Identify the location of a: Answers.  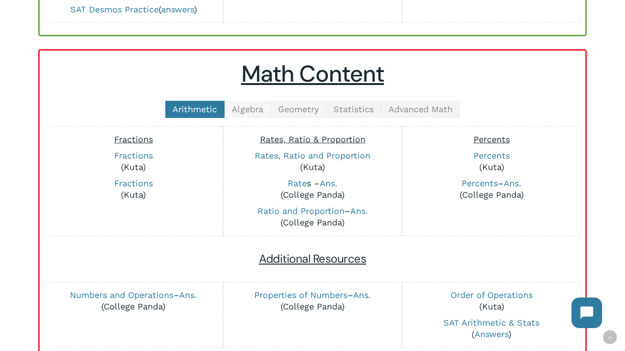
(491, 334).